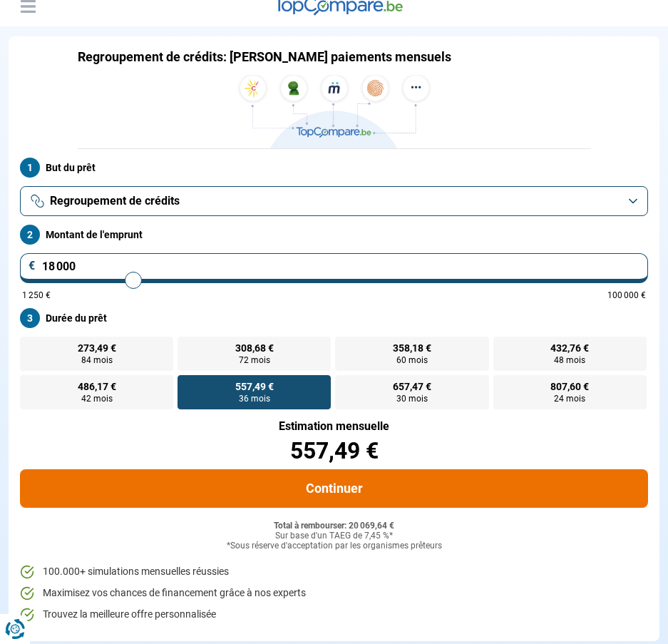  Describe the element at coordinates (97, 386) in the screenshot. I see `span: 486,17 €` at that location.